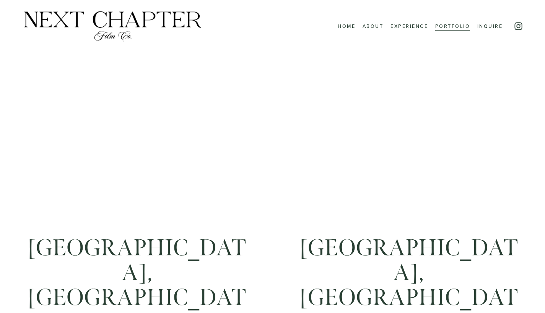 The image size is (545, 313). What do you see at coordinates (409, 26) in the screenshot?
I see `a: Experience` at bounding box center [409, 26].